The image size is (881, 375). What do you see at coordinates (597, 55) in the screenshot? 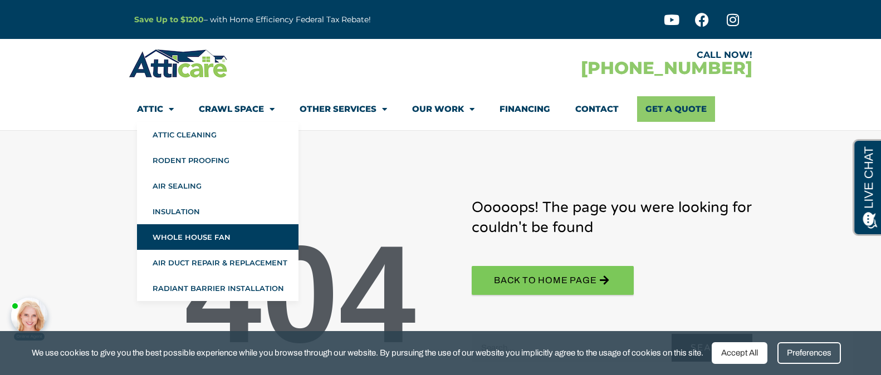
I see `div: CALL NOW!` at bounding box center [597, 55].